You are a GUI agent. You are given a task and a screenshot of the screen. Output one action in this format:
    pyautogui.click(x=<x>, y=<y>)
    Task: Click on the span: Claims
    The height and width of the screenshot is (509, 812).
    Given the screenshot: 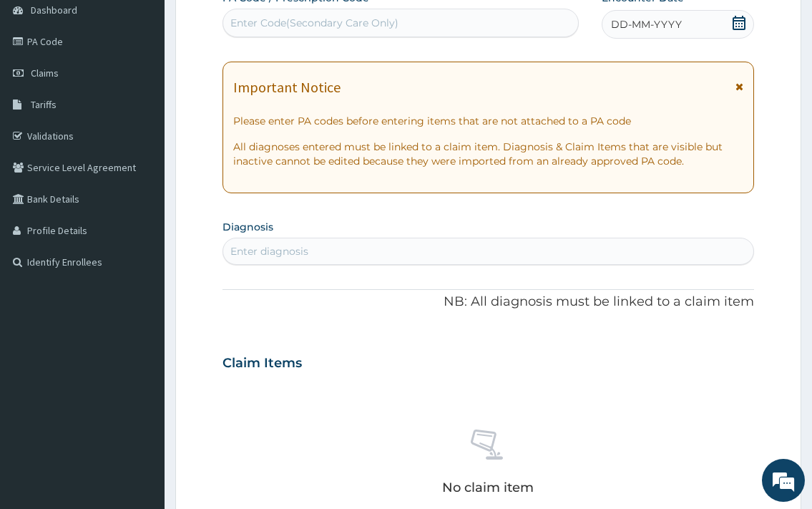 What is the action you would take?
    pyautogui.click(x=44, y=73)
    